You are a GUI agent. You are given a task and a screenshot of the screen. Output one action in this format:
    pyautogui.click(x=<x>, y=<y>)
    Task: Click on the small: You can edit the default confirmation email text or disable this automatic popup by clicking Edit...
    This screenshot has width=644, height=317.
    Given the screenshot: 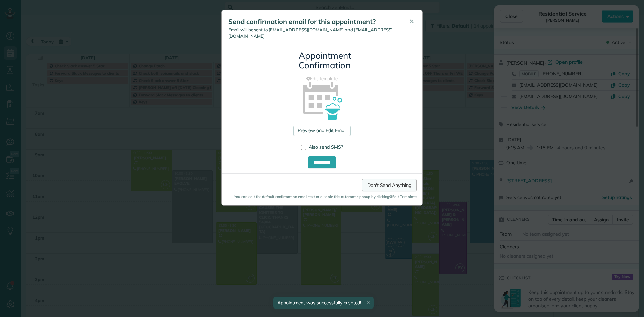 What is the action you would take?
    pyautogui.click(x=322, y=197)
    